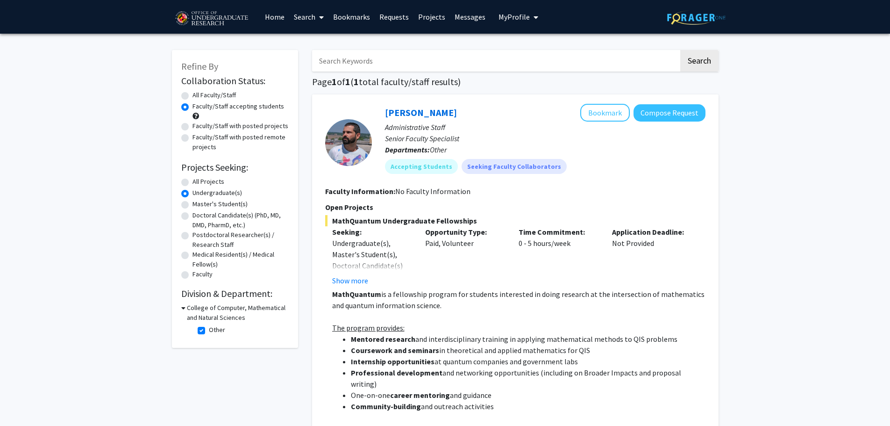 This screenshot has height=426, width=890. Describe the element at coordinates (470, 17) in the screenshot. I see `a: Messages` at that location.